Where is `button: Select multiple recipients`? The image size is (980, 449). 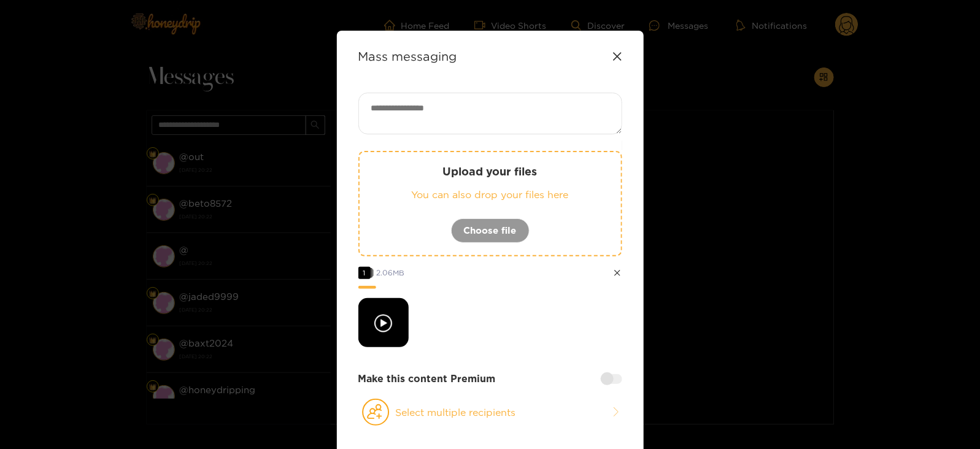 button: Select multiple recipients is located at coordinates (491, 412).